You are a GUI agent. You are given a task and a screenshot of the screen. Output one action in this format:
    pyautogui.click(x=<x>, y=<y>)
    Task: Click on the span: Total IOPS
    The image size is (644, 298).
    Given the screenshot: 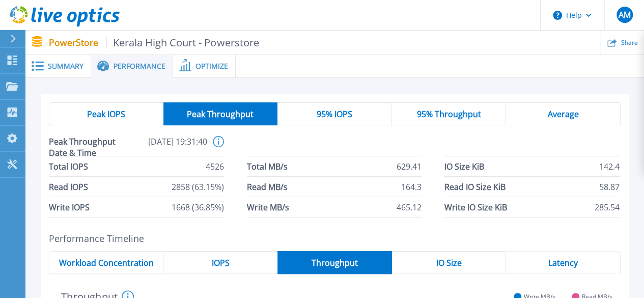 What is the action you would take?
    pyautogui.click(x=68, y=166)
    